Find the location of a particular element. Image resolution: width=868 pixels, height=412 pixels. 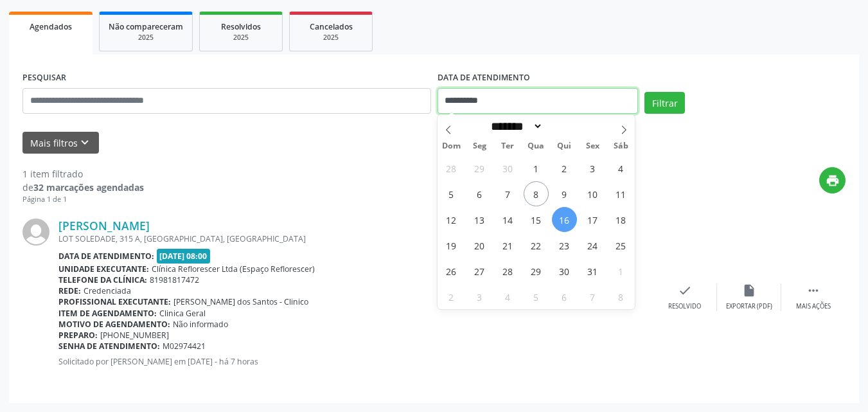

span: Outubro 18, 2025 is located at coordinates (620, 219).